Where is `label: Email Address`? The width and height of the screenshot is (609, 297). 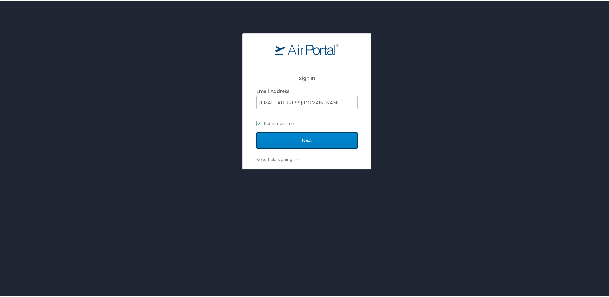 label: Email Address is located at coordinates (273, 90).